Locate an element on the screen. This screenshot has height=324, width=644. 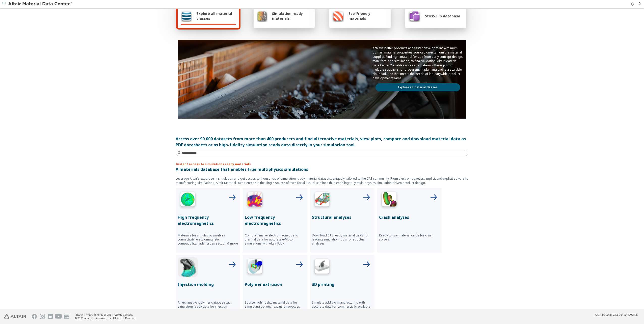
img: Altair Engineering is located at coordinates (15, 317).